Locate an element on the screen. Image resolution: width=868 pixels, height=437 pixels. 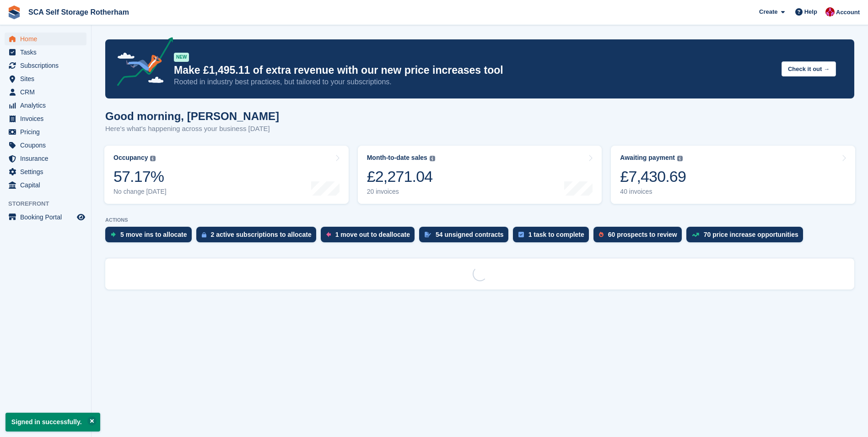
div: 1 task to complete is located at coordinates (556, 234).